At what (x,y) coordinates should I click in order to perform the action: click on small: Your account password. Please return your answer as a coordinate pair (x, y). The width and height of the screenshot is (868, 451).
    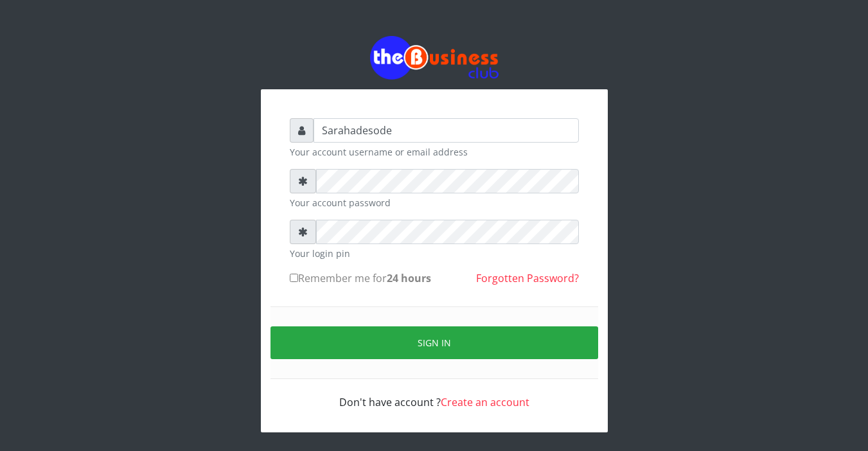
    Looking at the image, I should click on (434, 203).